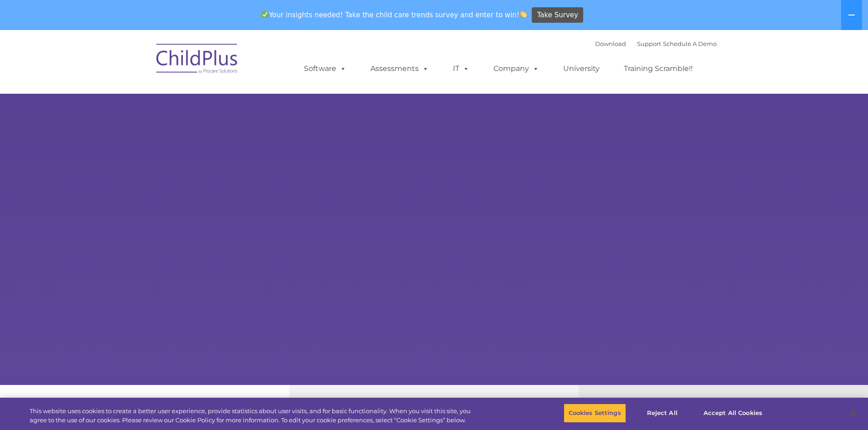 This screenshot has height=430, width=868. What do you see at coordinates (146, 101) in the screenshot?
I see `span: Phone number` at bounding box center [146, 101].